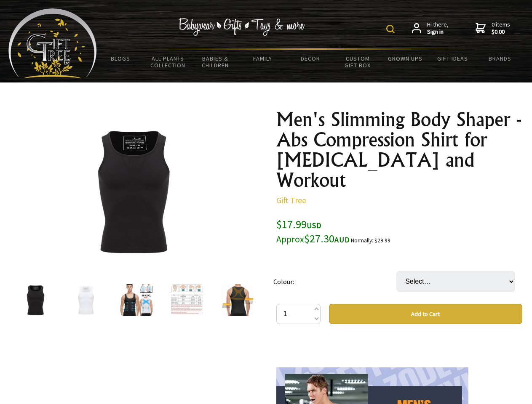  Describe the element at coordinates (405, 59) in the screenshot. I see `a: Grown Ups` at that location.